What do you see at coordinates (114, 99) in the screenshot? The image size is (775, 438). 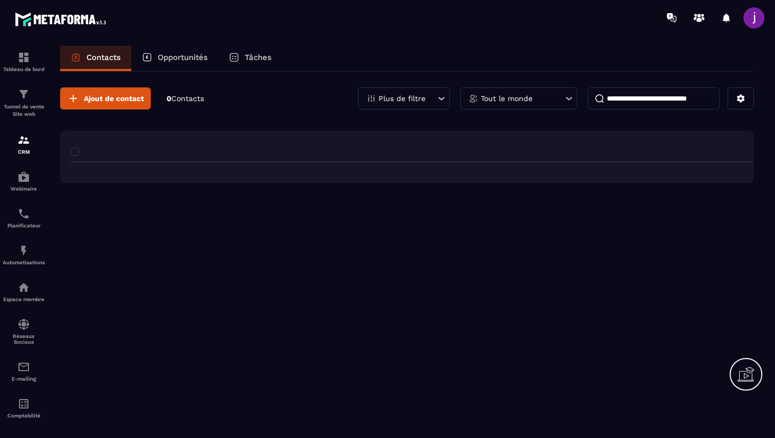 I see `span: Ajout de contact` at bounding box center [114, 99].